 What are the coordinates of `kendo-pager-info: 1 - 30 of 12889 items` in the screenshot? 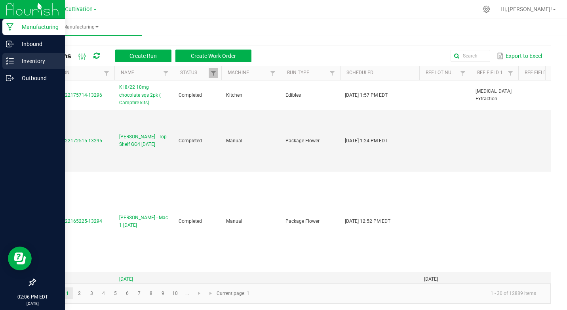 It's located at (398, 293).